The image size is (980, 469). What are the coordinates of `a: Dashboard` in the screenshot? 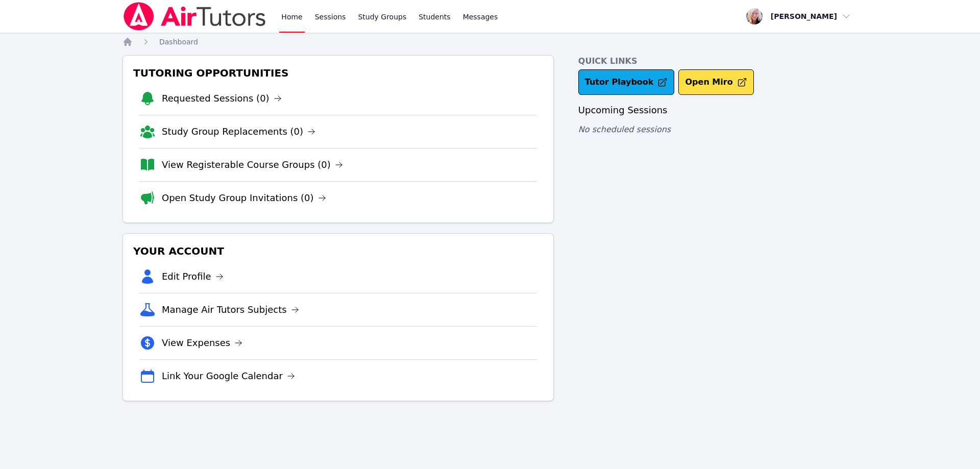 It's located at (179, 42).